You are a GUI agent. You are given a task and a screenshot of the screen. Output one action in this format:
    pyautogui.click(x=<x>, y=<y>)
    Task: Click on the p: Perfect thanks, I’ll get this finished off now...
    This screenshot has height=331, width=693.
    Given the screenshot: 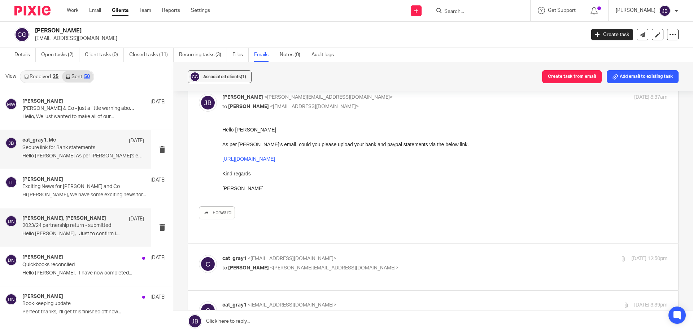 What is the action you would take?
    pyautogui.click(x=94, y=312)
    